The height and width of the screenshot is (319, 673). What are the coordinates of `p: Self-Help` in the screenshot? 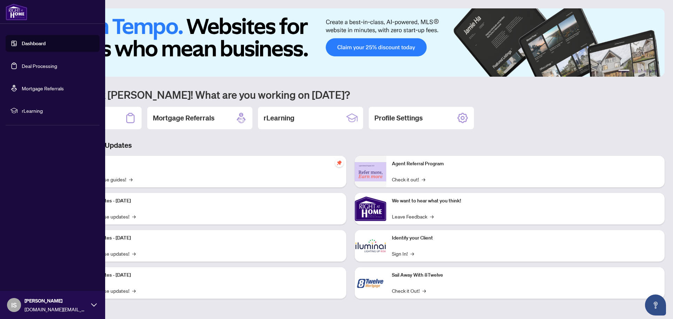 It's located at (207, 164).